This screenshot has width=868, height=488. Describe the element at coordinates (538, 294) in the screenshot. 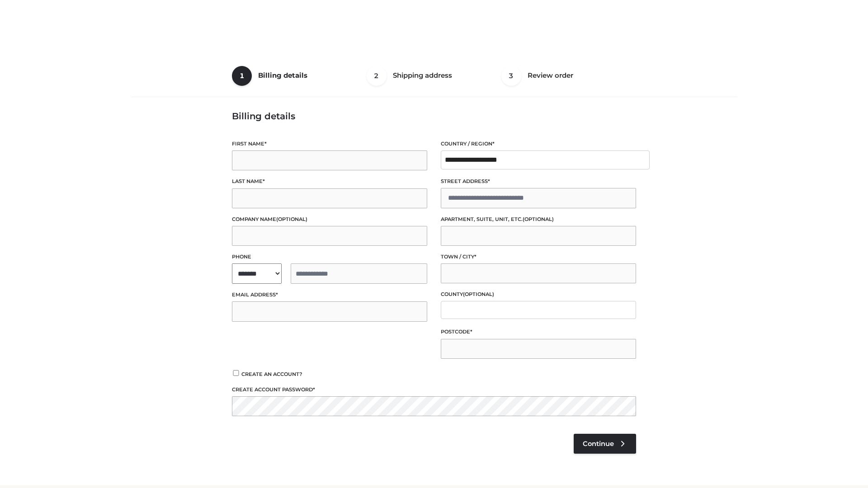

I see `label: County` at that location.